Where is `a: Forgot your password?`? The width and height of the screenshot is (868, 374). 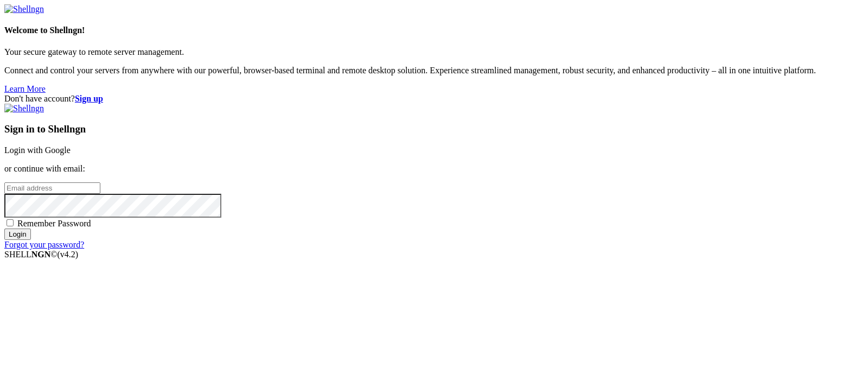
a: Forgot your password? is located at coordinates (44, 245).